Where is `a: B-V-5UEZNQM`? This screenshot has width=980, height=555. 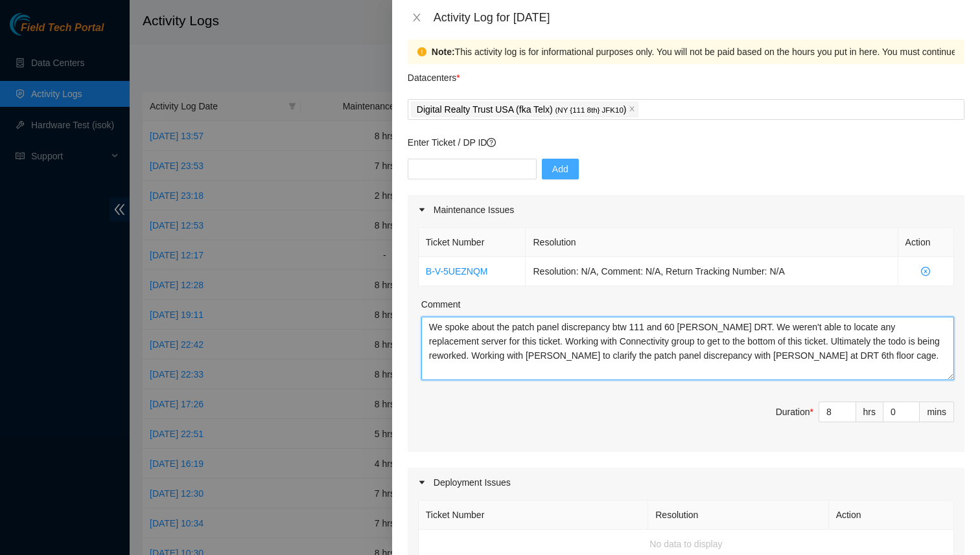
a: B-V-5UEZNQM is located at coordinates (457, 271).